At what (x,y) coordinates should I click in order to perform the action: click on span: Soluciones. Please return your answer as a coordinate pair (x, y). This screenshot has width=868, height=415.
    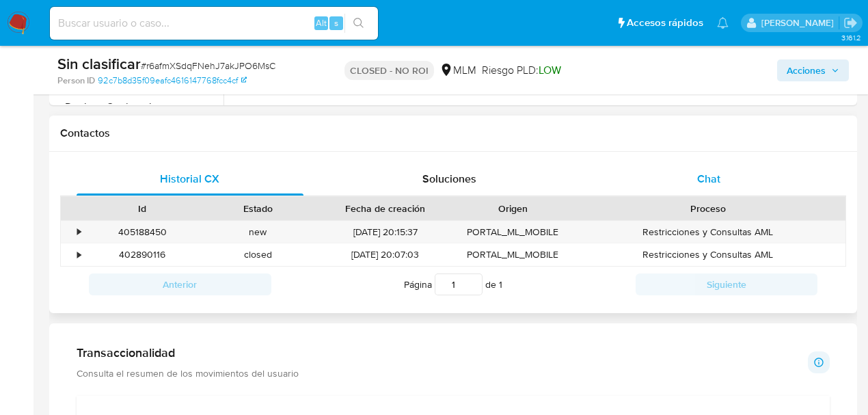
    Looking at the image, I should click on (450, 179).